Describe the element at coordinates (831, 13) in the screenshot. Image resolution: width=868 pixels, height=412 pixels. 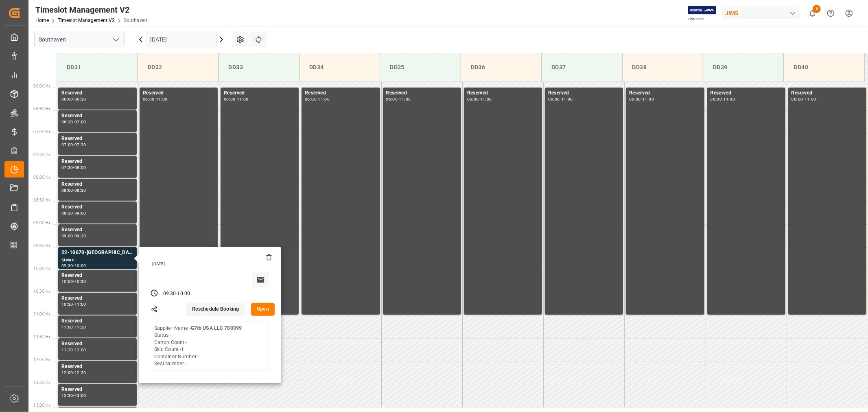
I see `button: Help Center` at that location.